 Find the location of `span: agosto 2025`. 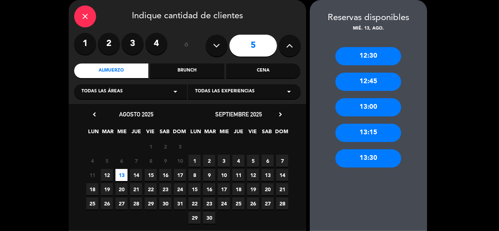

span: agosto 2025 is located at coordinates (136, 114).